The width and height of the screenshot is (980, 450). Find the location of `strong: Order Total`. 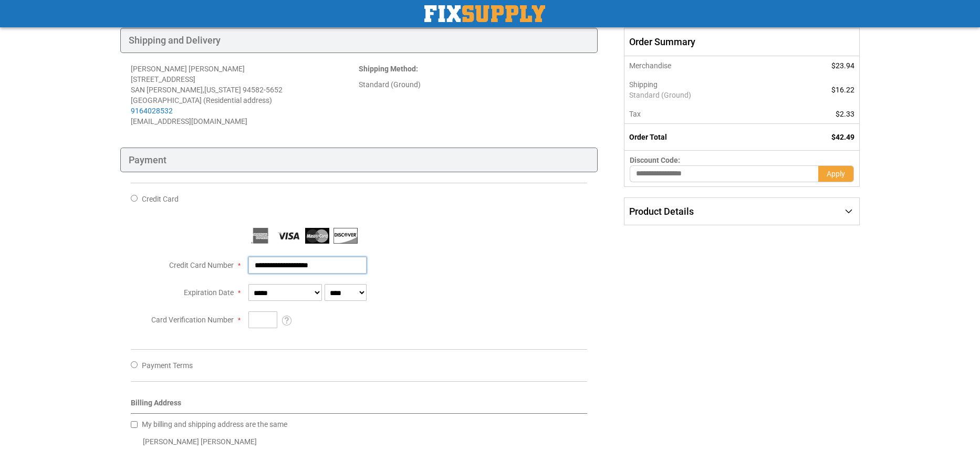

strong: Order Total is located at coordinates (648, 137).